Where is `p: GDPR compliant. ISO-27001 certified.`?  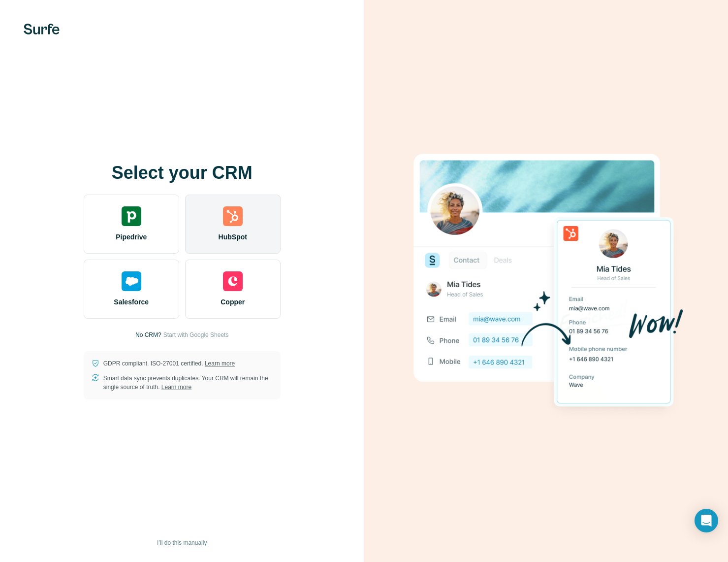
p: GDPR compliant. ISO-27001 certified. is located at coordinates (169, 363).